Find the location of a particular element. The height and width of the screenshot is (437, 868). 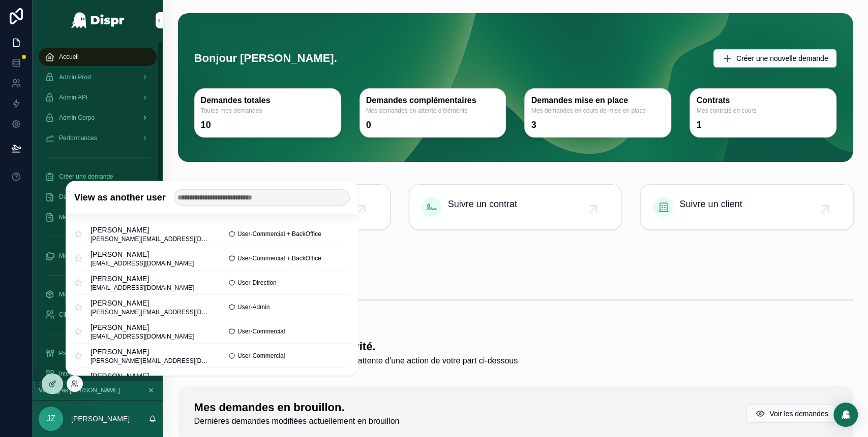

span: Clients is located at coordinates (68, 315).